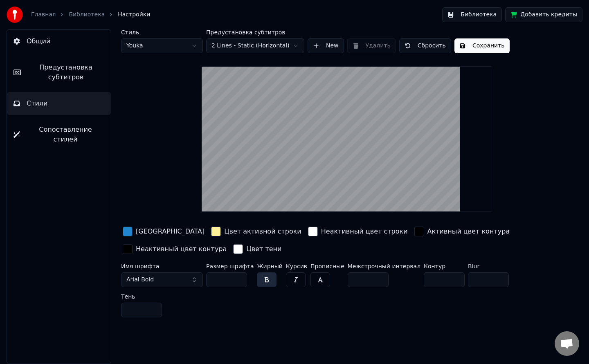  What do you see at coordinates (229, 266) in the screenshot?
I see `label: Размер шрифта` at bounding box center [229, 266].